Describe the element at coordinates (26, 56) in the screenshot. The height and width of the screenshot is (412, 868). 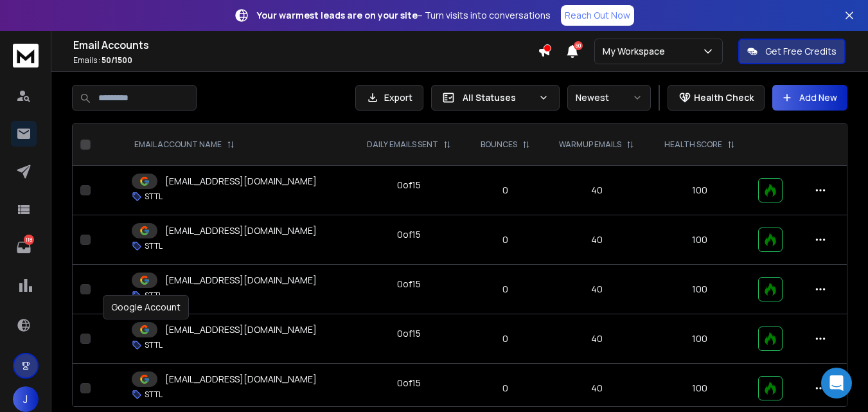
I see `img: logo` at that location.